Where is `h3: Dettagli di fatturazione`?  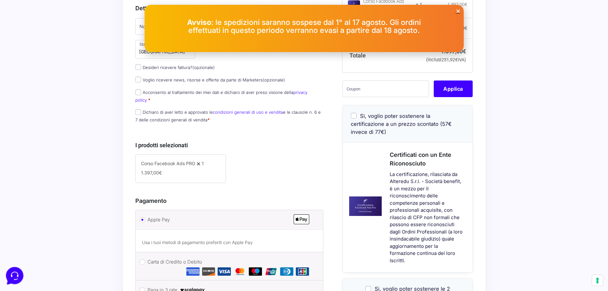
h3: Dettagli di fatturazione is located at coordinates (229, 8).